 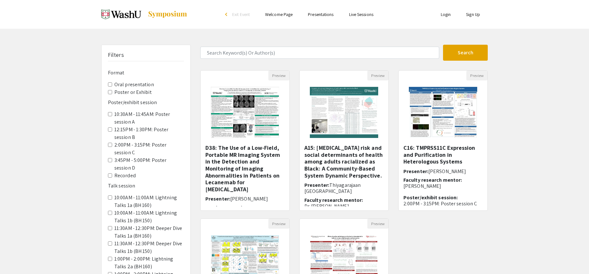 What do you see at coordinates (344, 112) in the screenshot?
I see `img: <p>A15: Dementia risk and social determinants of health among adults racialized as Black: A Commu...` at bounding box center [344, 112].